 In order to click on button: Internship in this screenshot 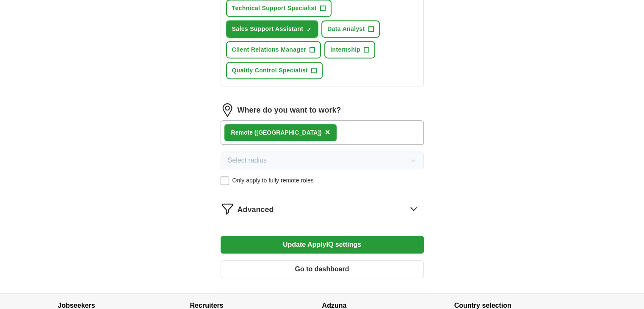, I will do `click(350, 49)`.